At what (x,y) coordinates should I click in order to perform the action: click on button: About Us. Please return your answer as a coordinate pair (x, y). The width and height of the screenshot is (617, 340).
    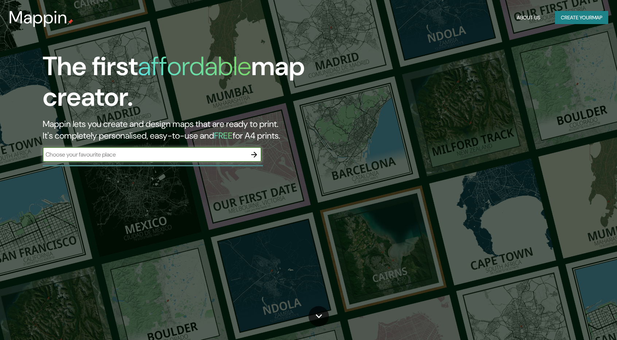
    Looking at the image, I should click on (528, 17).